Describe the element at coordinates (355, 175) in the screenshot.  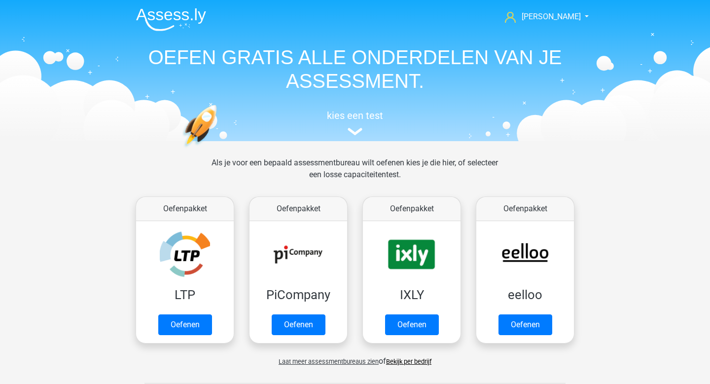
I see `div: Als je voor een bepaald assessmentbureau wilt oefenen kies je die hier, of selecteer een losse ca...` at that location.